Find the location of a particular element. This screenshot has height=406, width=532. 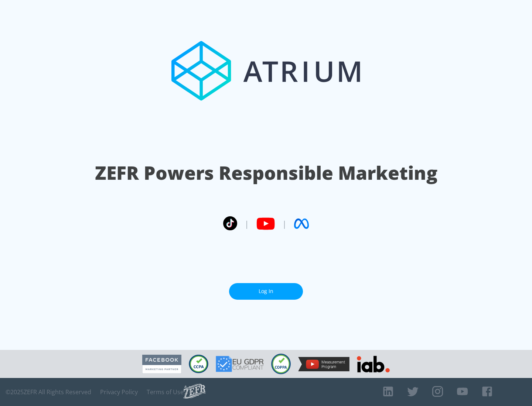

a: Log In is located at coordinates (266, 291).